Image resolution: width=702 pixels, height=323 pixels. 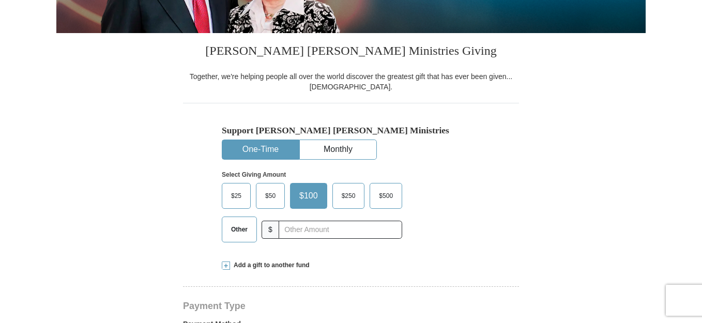 I want to click on span: $500, so click(x=386, y=196).